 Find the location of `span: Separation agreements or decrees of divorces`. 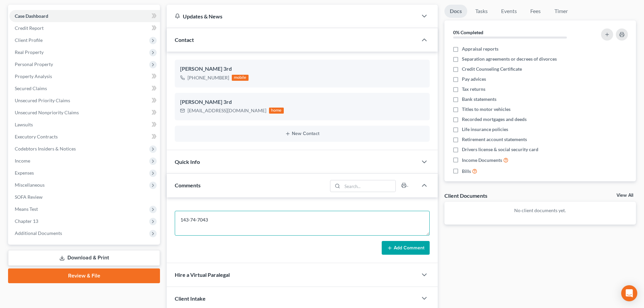

span: Separation agreements or decrees of divorces is located at coordinates (509, 59).